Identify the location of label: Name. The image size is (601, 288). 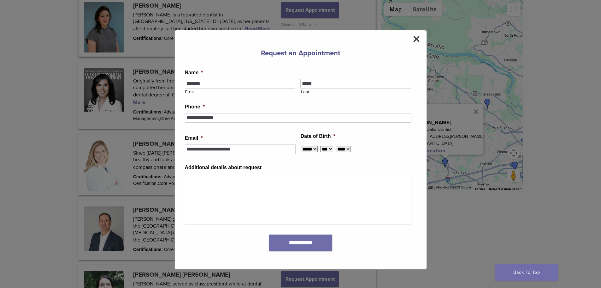
(194, 73).